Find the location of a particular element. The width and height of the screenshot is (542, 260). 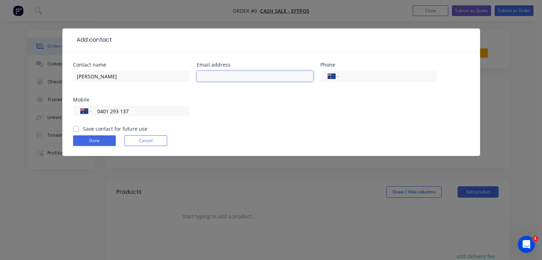

button: Done is located at coordinates (95, 141).